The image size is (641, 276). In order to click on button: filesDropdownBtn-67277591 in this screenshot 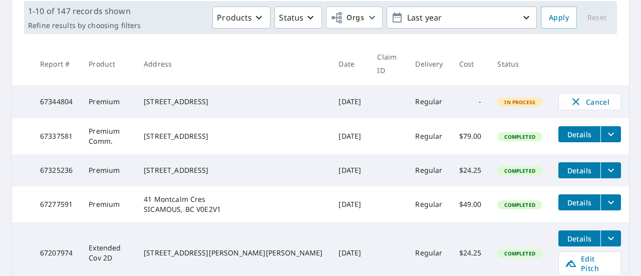, I will do `click(610, 202)`.